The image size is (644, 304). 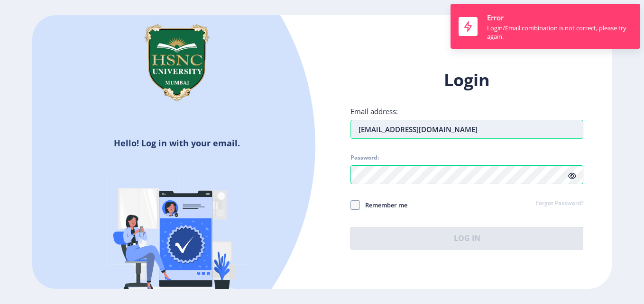 I want to click on button: Log In, so click(x=466, y=238).